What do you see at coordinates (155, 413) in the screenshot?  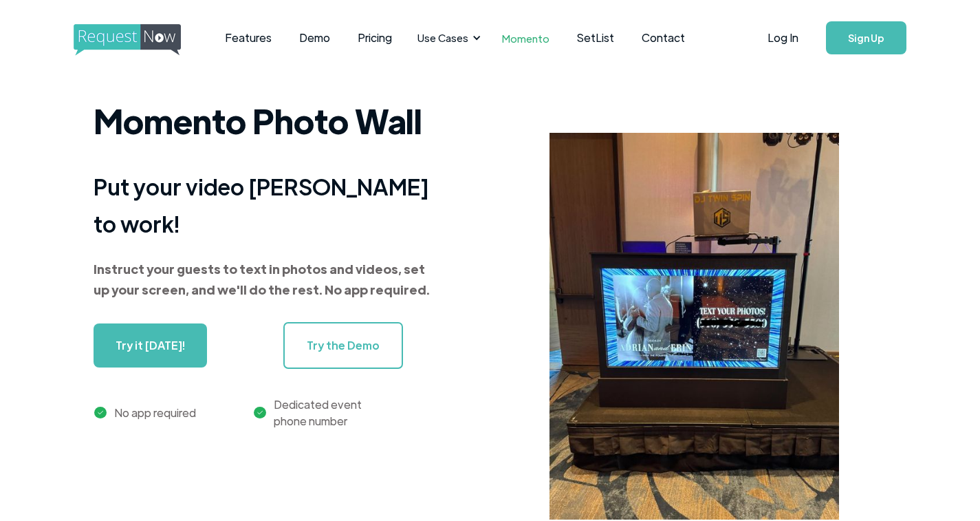 I see `div: No app required` at bounding box center [155, 413].